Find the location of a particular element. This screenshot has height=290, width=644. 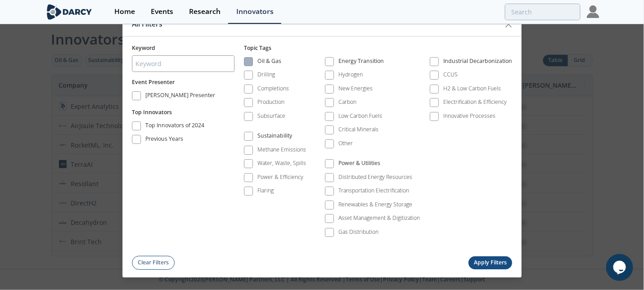

div: Renewables & Energy Storage is located at coordinates (376, 204).